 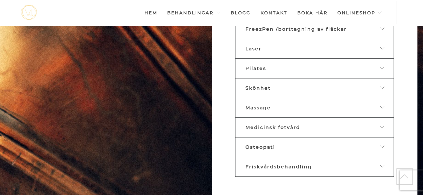 What do you see at coordinates (359, 13) in the screenshot?
I see `a: Onlineshop` at bounding box center [359, 13].